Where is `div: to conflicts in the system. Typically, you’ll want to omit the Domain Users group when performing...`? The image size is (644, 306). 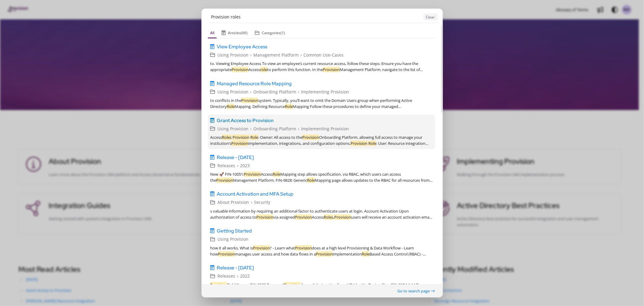 div: to conflicts in the system. Typically, you’ll want to omit the Domain Users group when performing... is located at coordinates (321, 103).